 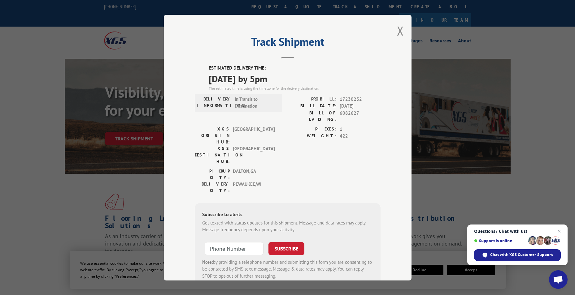 What do you see at coordinates (212, 155) in the screenshot?
I see `label: XGS DESTINATION HUB:` at bounding box center [212, 155].